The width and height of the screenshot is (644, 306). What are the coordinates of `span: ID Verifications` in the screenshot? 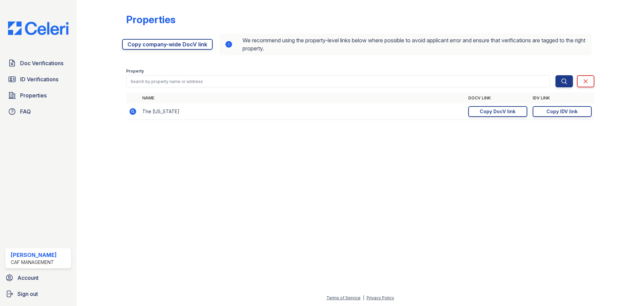 It's located at (39, 79).